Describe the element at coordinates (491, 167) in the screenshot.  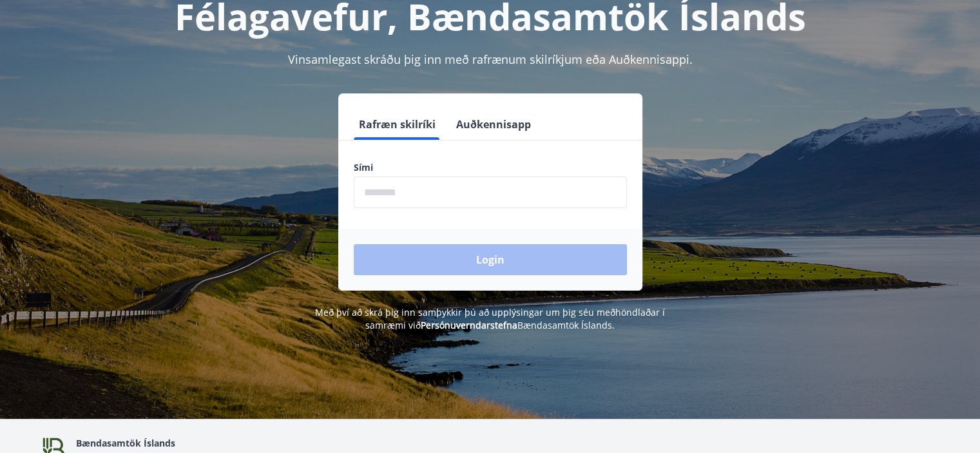
I see `label: Sími` at that location.